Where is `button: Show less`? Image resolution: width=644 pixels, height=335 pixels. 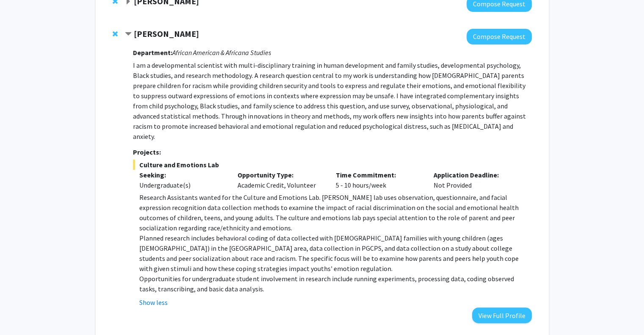 button: Show less is located at coordinates (153, 302).